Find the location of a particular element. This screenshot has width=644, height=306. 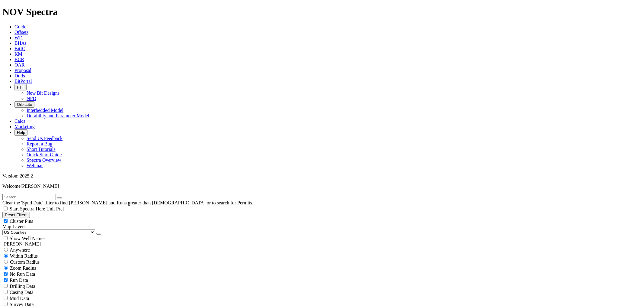

a: Dulls is located at coordinates (19, 75).